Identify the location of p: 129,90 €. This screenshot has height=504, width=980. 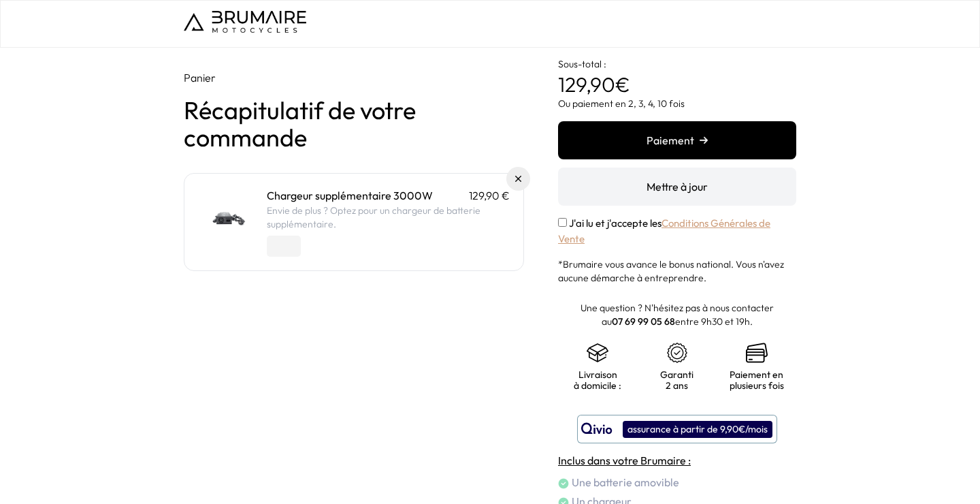
(489, 196).